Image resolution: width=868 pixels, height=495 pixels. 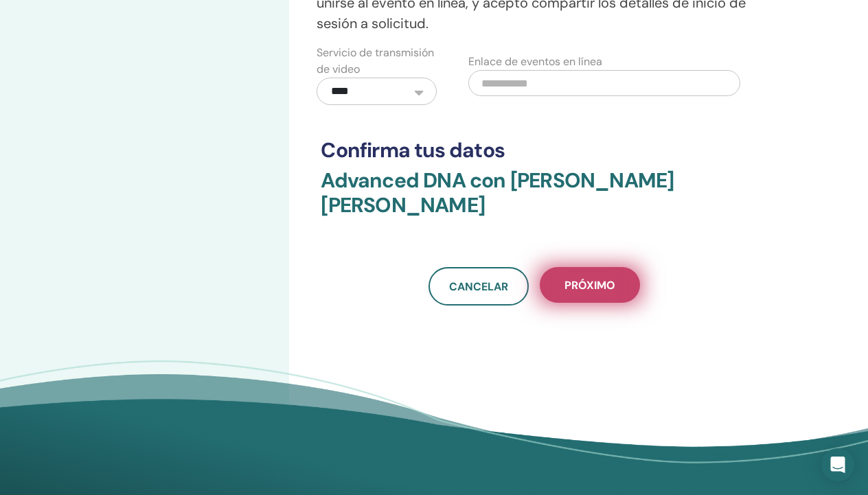 What do you see at coordinates (535, 62) in the screenshot?
I see `label: Enlace de eventos en línea` at bounding box center [535, 62].